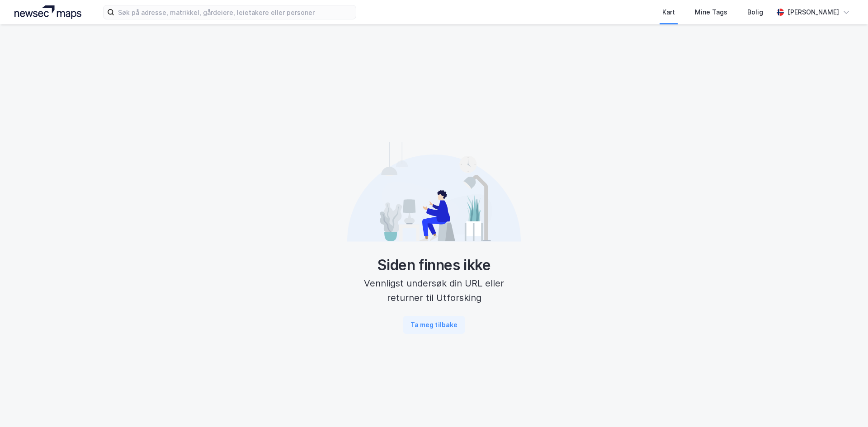 This screenshot has width=868, height=427. What do you see at coordinates (48, 12) in the screenshot?
I see `img: logo.a4113a55bc3d86da70a041830d287a7e.svg` at bounding box center [48, 12].